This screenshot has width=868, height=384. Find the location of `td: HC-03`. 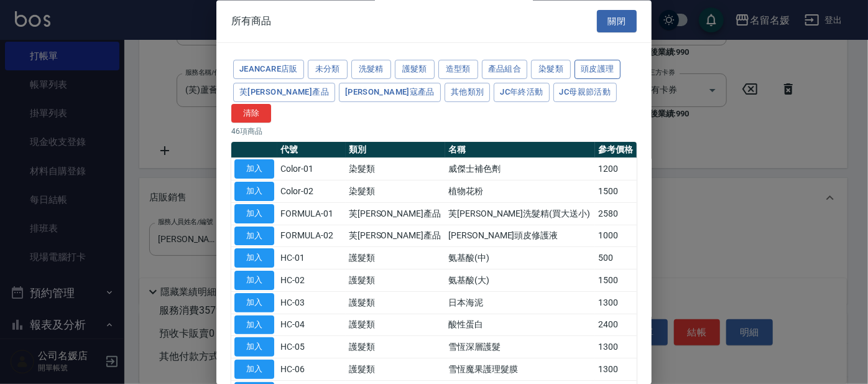

td: HC-03 is located at coordinates (311, 303).